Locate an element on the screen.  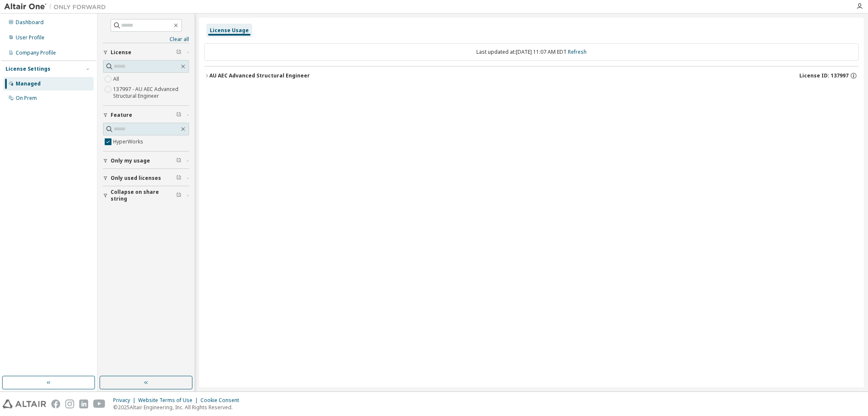
div: Company Profile is located at coordinates (36, 53).